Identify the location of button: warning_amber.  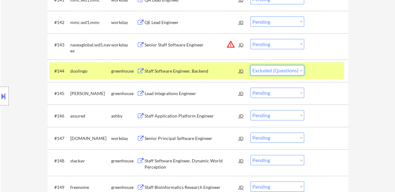
(231, 44).